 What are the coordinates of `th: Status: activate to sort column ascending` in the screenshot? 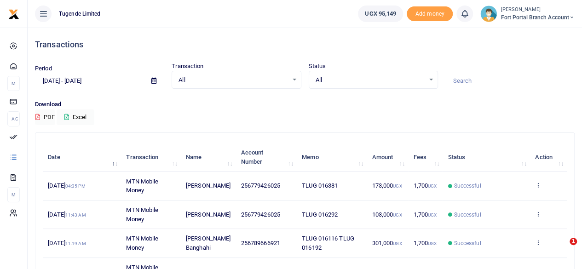 It's located at (487, 157).